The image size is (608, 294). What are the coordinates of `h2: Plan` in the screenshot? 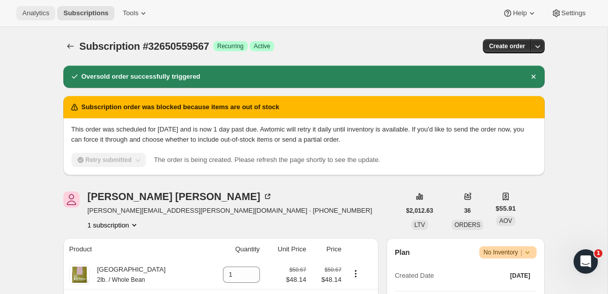 It's located at (402, 252).